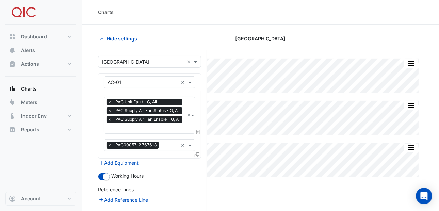 The image size is (439, 211). What do you see at coordinates (31, 199) in the screenshot?
I see `span: Account` at bounding box center [31, 199].